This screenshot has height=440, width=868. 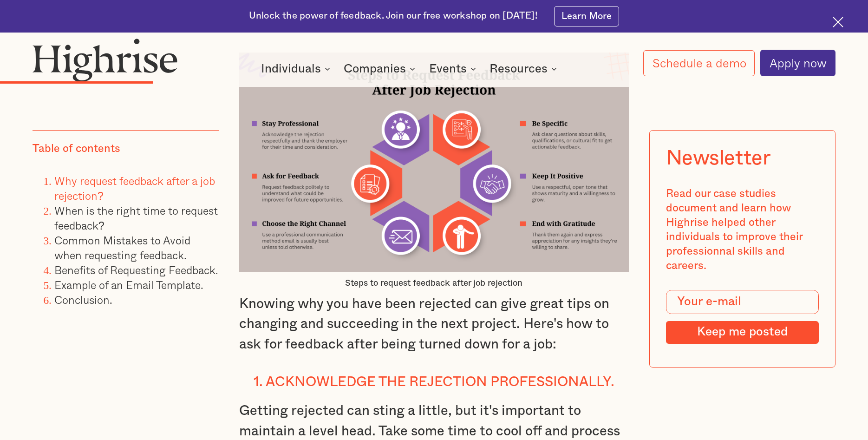 I want to click on a: Example of an Email Template., so click(x=129, y=285).